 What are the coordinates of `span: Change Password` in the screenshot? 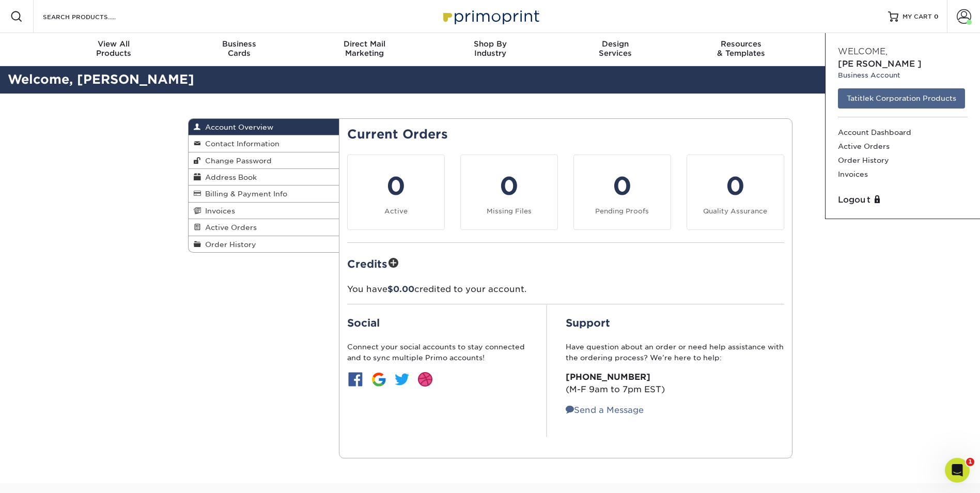 It's located at (236, 161).